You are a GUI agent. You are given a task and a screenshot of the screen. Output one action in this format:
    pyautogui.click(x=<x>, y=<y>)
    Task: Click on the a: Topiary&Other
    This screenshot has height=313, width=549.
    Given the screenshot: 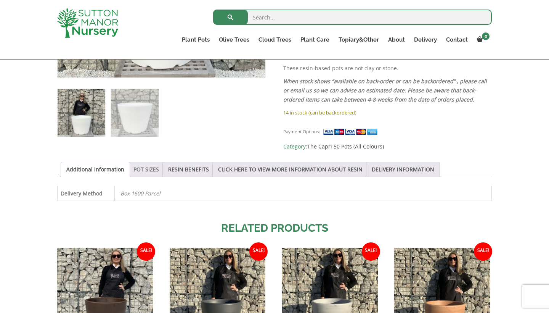 What is the action you would take?
    pyautogui.click(x=359, y=40)
    